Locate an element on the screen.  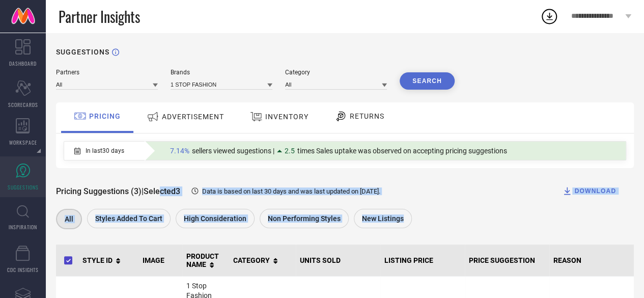
span: WORKSPACE is located at coordinates (23, 142).